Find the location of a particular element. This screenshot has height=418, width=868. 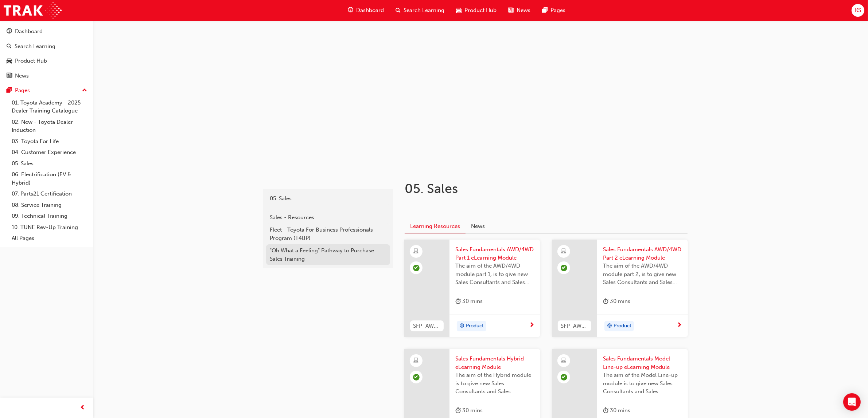

div: Sales - Resources is located at coordinates (328, 217).